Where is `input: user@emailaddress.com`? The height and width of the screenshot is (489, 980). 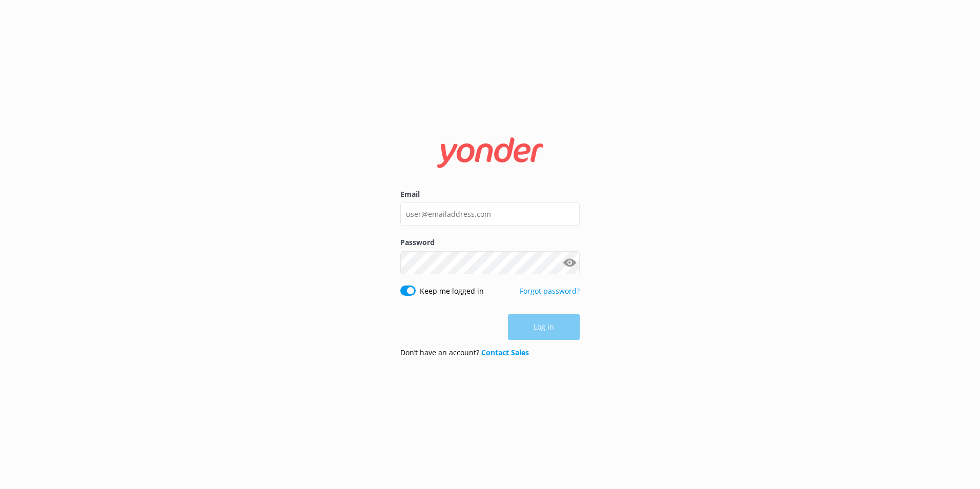
input: user@emailaddress.com is located at coordinates (490, 214).